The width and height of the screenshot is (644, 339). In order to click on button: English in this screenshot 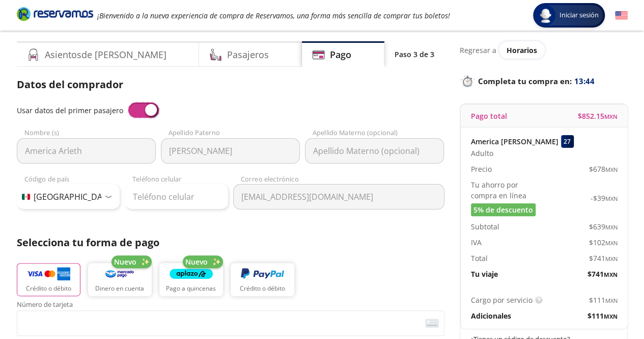, I will do `click(621, 16)`.